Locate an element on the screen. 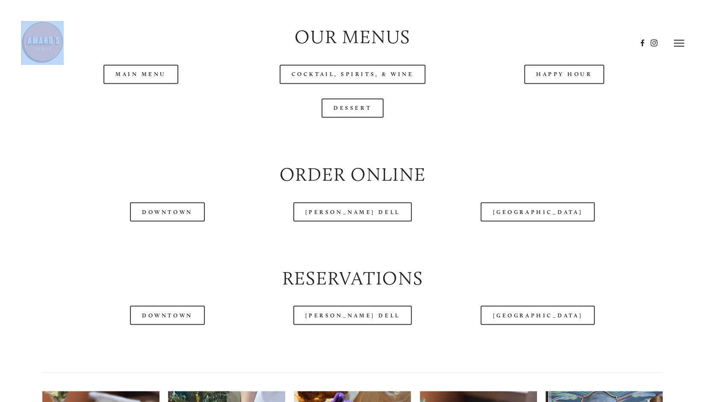 Image resolution: width=705 pixels, height=402 pixels. h2: Order Online is located at coordinates (352, 174).